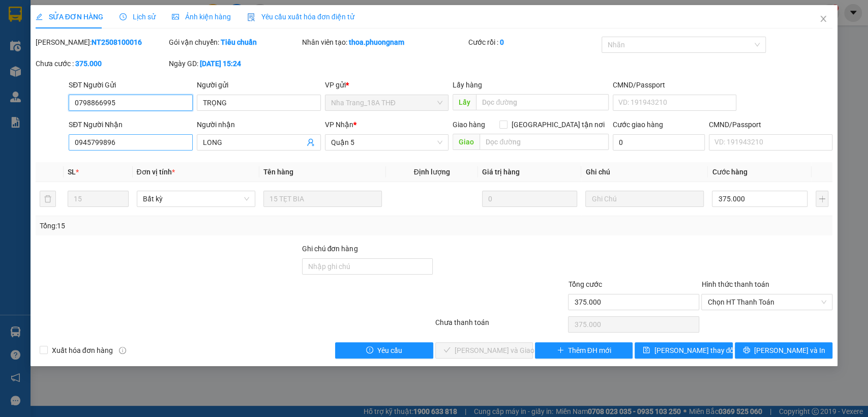 The height and width of the screenshot is (417, 868). What do you see at coordinates (644, 199) in the screenshot?
I see `input: Ghi Chú` at bounding box center [644, 199].